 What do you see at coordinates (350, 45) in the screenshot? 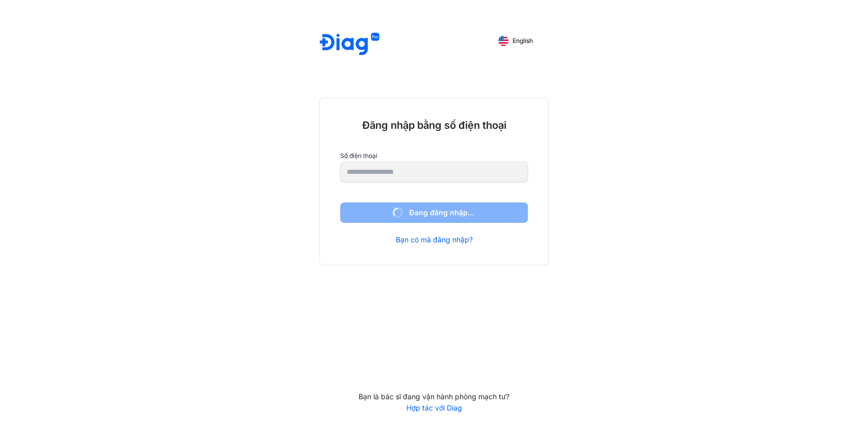
I see `img: logo` at bounding box center [350, 45].